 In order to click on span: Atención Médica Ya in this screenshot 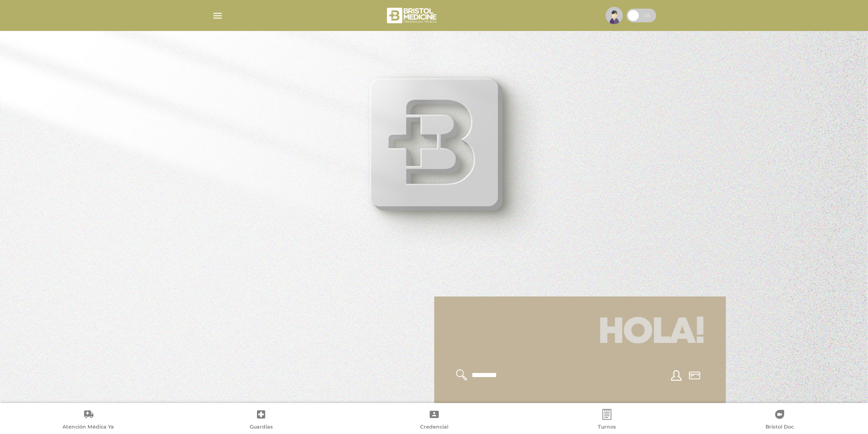, I will do `click(88, 427)`.